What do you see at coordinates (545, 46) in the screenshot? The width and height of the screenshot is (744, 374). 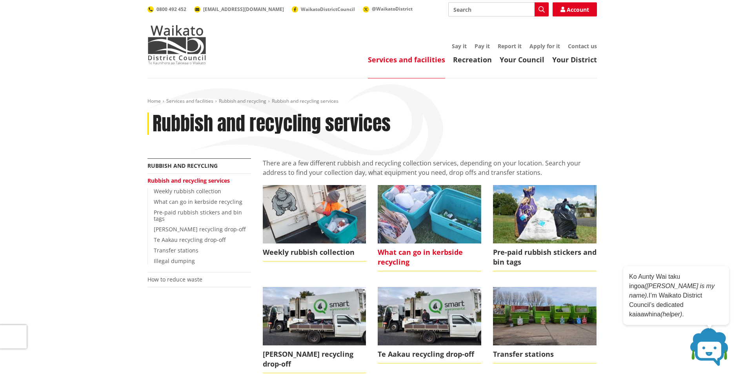 I see `a: Apply for it` at bounding box center [545, 46].